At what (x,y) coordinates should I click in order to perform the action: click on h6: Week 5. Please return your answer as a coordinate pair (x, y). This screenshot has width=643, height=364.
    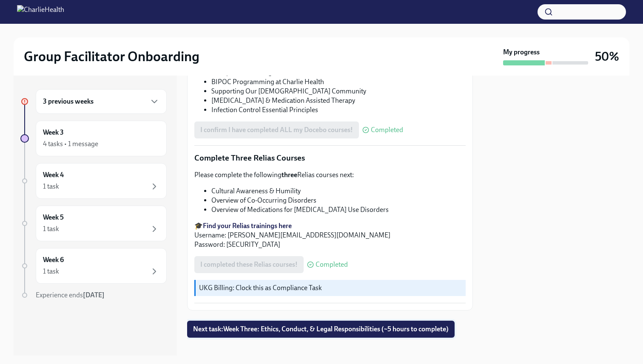
    Looking at the image, I should click on (53, 218).